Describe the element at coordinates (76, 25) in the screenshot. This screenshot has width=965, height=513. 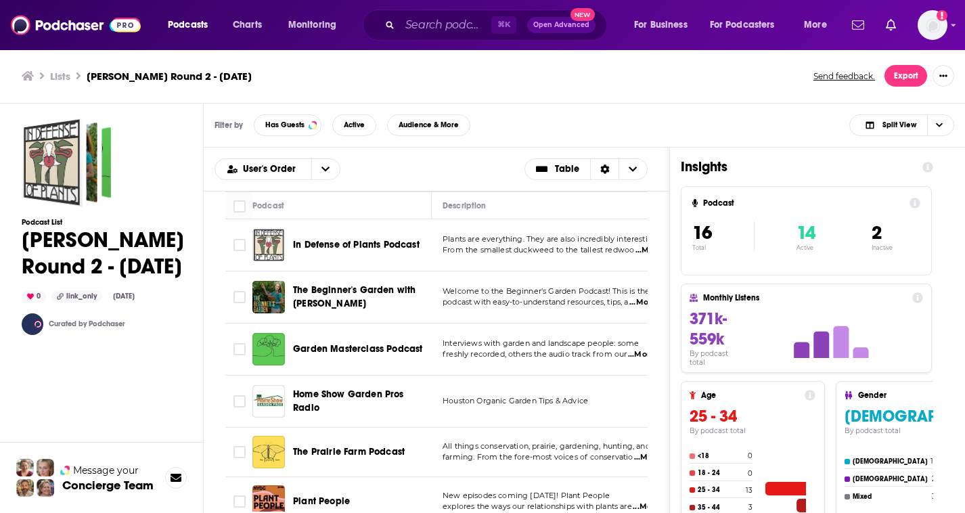
I see `a: Podchaser - Follow, Share and Rate Podcasts` at that location.